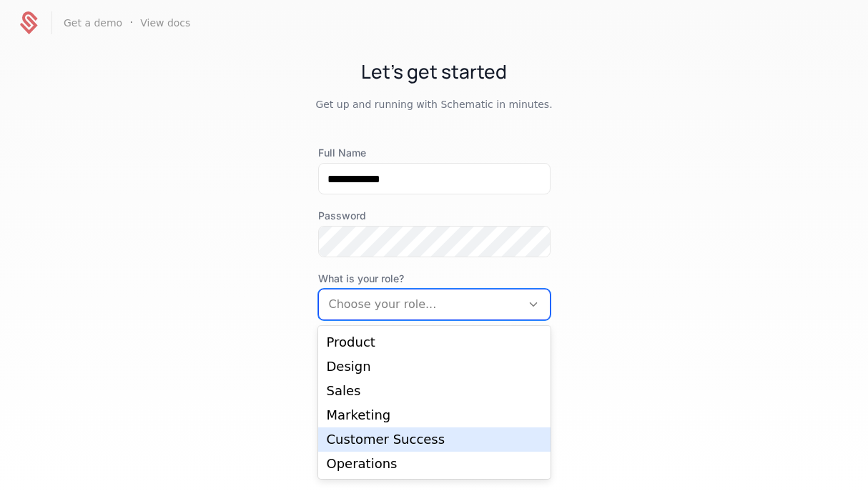 The height and width of the screenshot is (496, 868). I want to click on span: What is your role?, so click(434, 279).